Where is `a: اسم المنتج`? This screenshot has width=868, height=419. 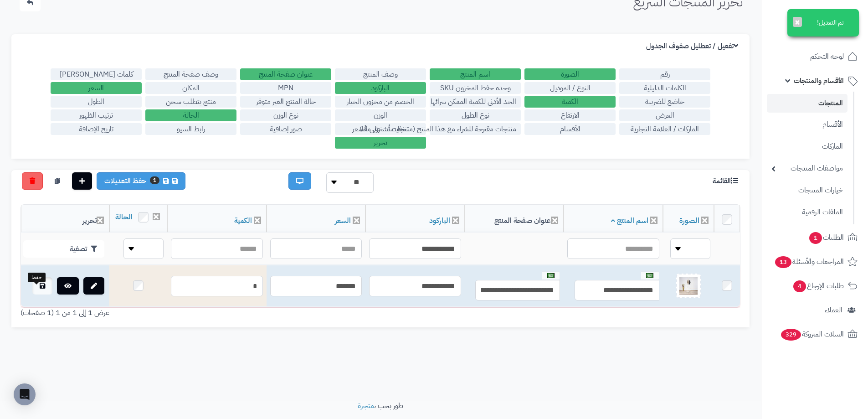
a: اسم المنتج is located at coordinates (630, 220).